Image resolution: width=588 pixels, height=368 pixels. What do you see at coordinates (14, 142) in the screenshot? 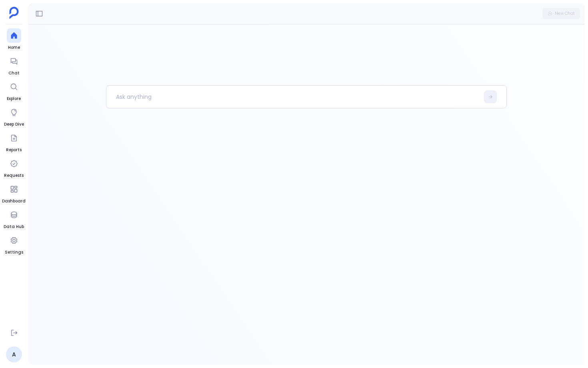
I see `a: Reports` at bounding box center [14, 142].